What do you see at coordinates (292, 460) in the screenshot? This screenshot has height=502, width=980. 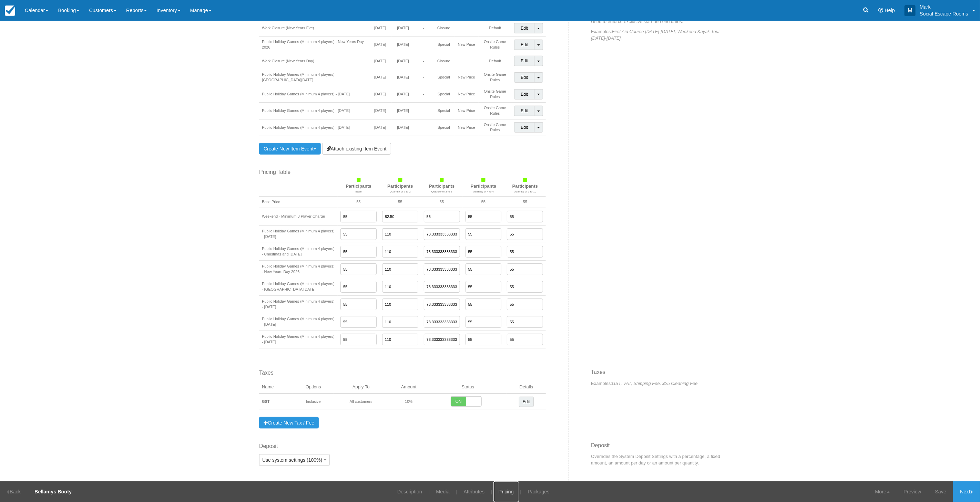 I see `span: Use system settings (100%)` at bounding box center [292, 460].